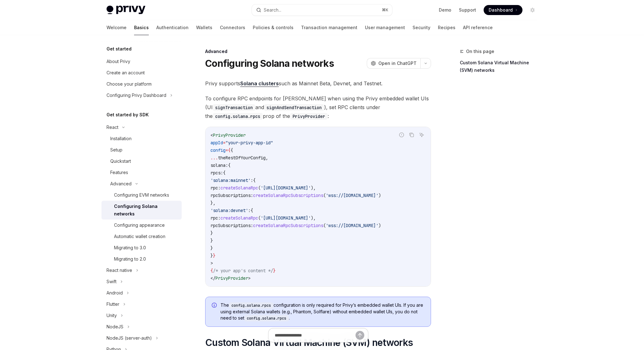  What do you see at coordinates (127, 115) in the screenshot?
I see `h5: Get started by SDK` at bounding box center [127, 115].